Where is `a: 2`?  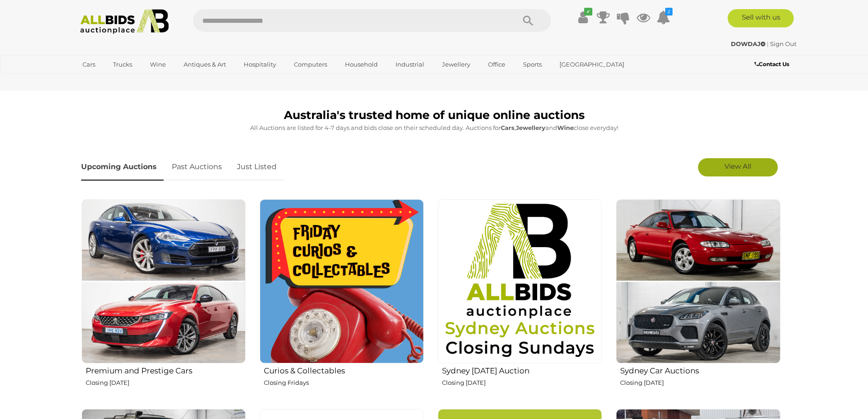
a: 2 is located at coordinates (663, 17).